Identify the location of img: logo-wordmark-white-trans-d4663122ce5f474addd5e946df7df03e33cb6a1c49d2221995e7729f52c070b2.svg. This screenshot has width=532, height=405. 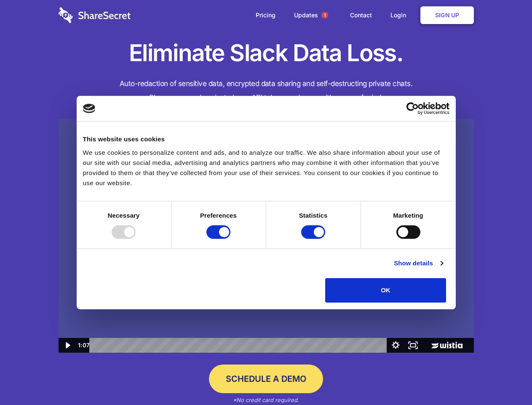
(94, 16).